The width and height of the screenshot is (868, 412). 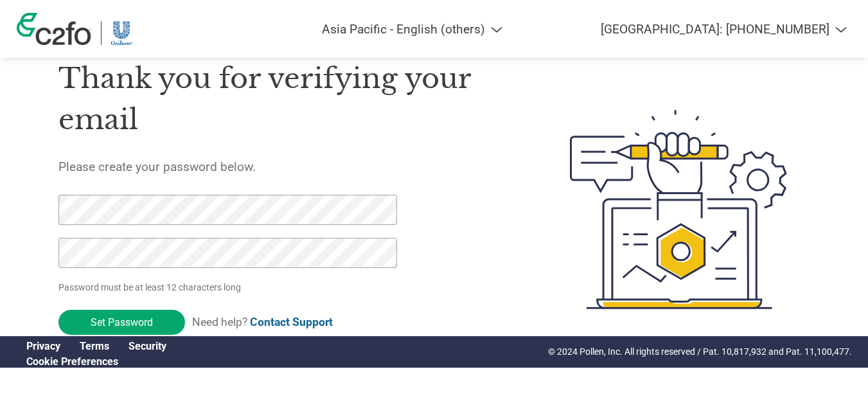 I want to click on img: create-password, so click(x=679, y=209).